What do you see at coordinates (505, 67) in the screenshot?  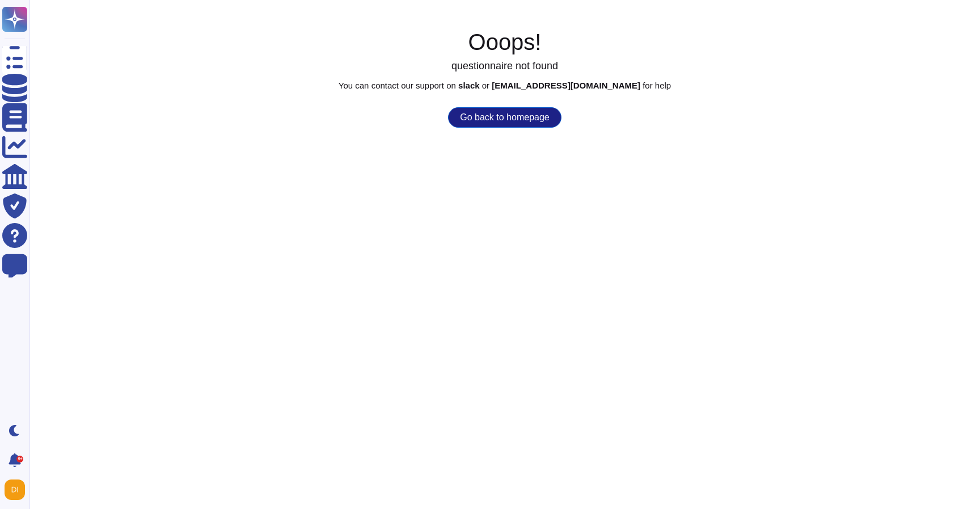 I see `h3: questionnaire not found` at bounding box center [505, 67].